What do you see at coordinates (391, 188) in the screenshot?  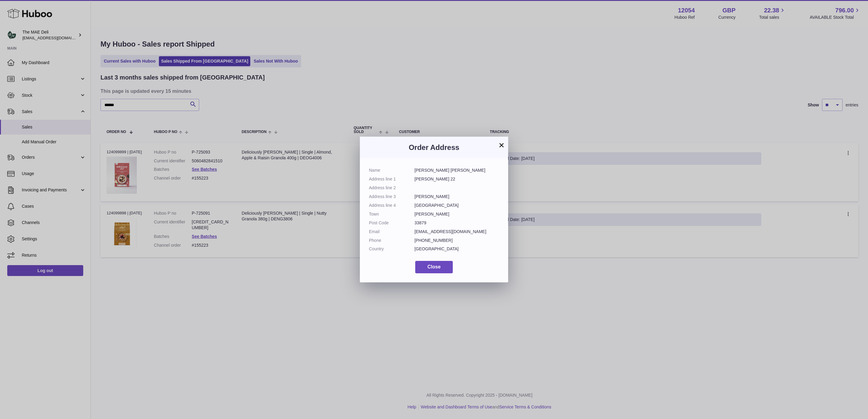 I see `dt: Address line 2` at bounding box center [391, 188].